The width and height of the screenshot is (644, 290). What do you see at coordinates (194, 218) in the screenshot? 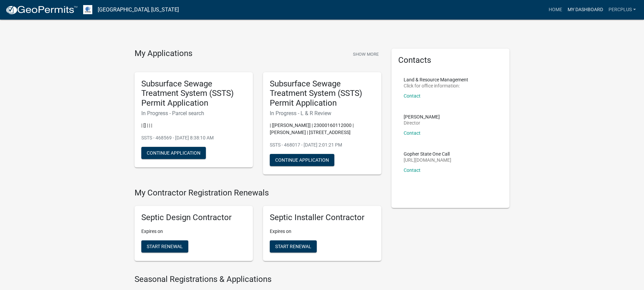
I see `h5: Septic Design Contractor` at bounding box center [194, 218].